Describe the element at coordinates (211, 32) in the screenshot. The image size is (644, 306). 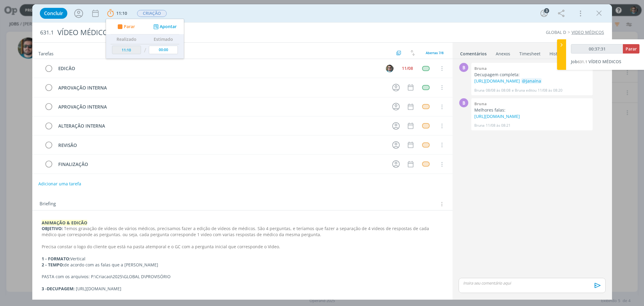
I see `div: VÍDEO MÉDICOS` at that location.